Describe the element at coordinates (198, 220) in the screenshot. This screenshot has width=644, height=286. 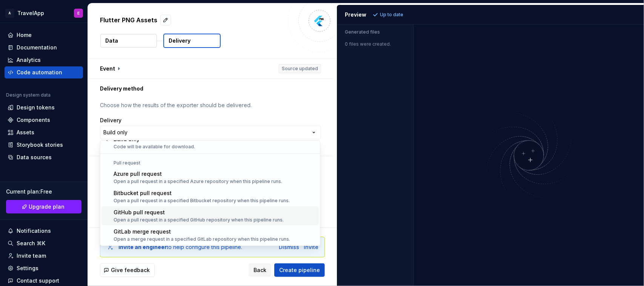
I see `div: Open a pull request in a specified GitHub repository when this pipeline runs.` at that location.